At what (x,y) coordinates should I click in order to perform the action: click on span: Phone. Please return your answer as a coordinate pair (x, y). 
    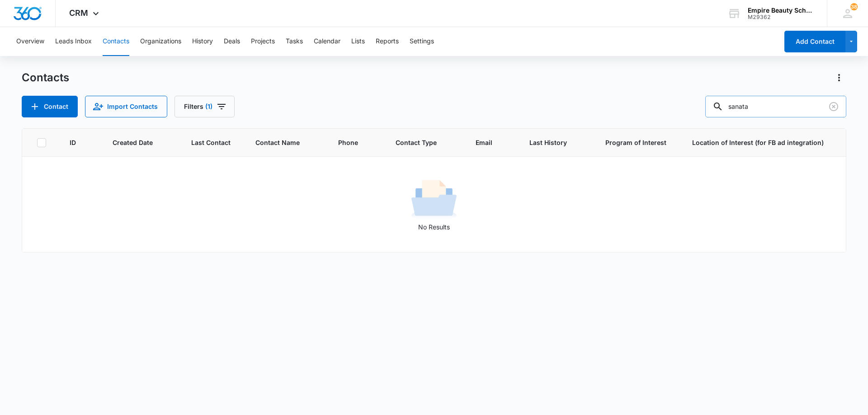
    Looking at the image, I should click on (349, 142).